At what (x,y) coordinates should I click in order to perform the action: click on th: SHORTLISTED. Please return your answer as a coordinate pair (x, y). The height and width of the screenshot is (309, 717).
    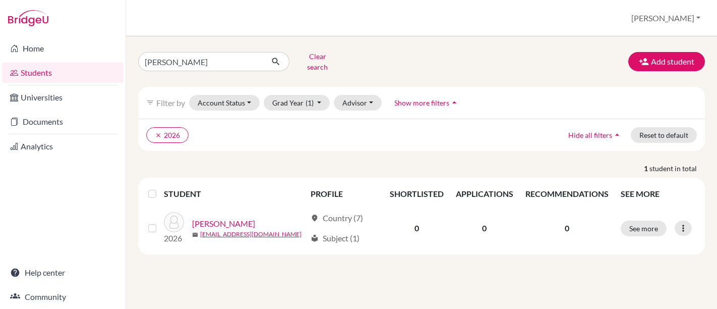
    Looking at the image, I should click on (416, 194).